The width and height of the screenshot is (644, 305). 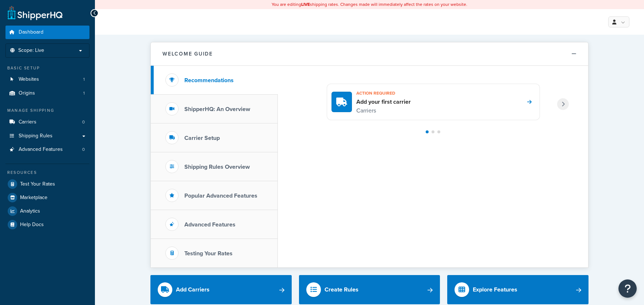 I want to click on a: Origins1, so click(x=48, y=93).